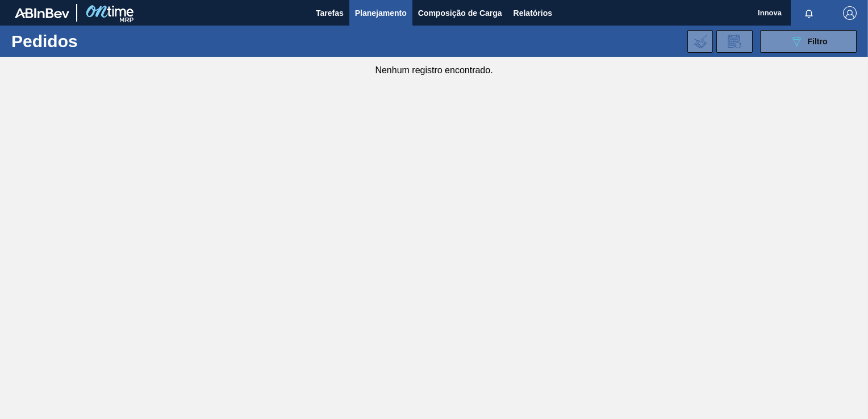  Describe the element at coordinates (700, 42) in the screenshot. I see `div: Importar Negociações dos Pedidos` at that location.